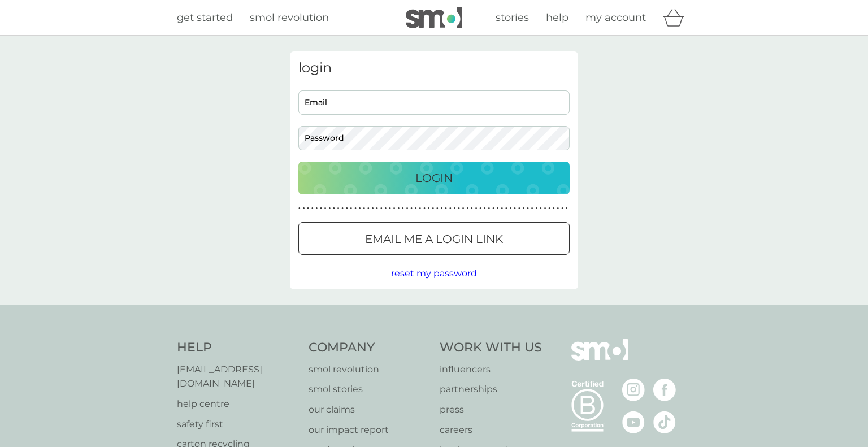 The height and width of the screenshot is (447, 868). I want to click on span: smol revolution, so click(290, 18).